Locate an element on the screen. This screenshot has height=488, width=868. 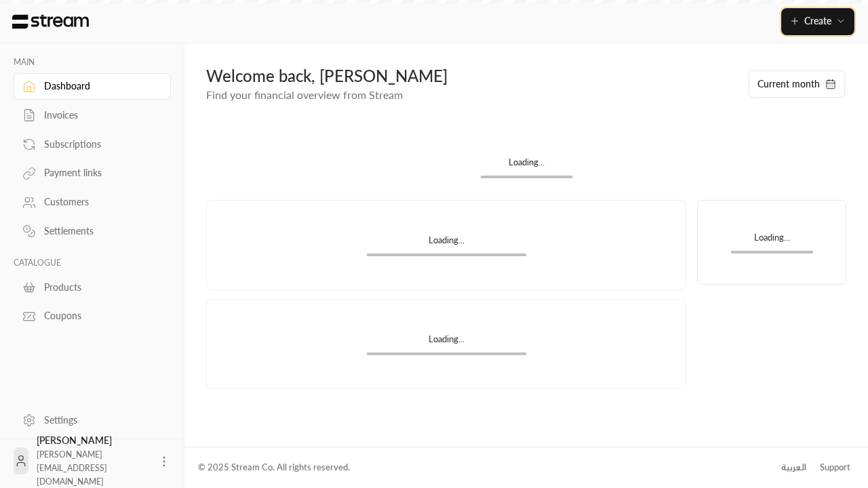
div: Payment links is located at coordinates (99, 173).